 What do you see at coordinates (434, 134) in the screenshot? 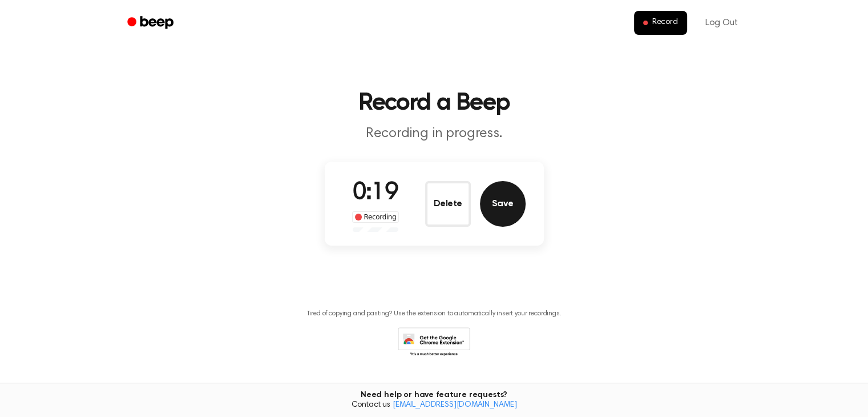
I see `p: Recording in progress.` at bounding box center [434, 134].